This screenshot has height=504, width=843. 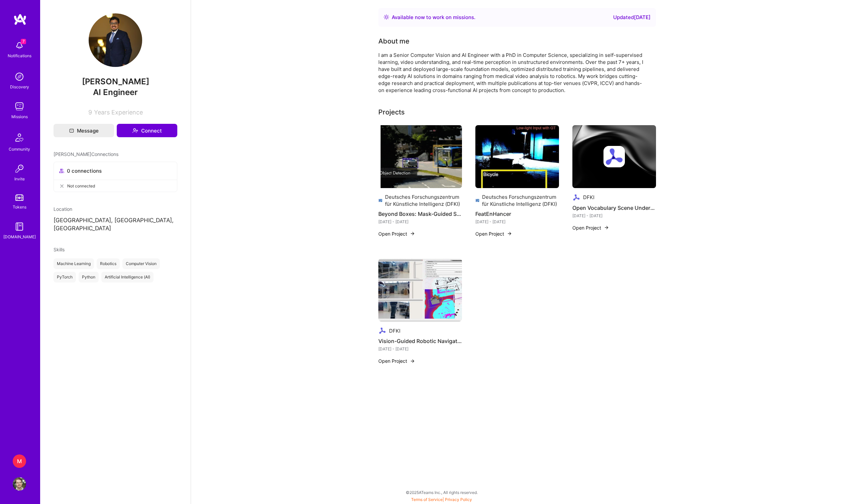 What do you see at coordinates (71, 130) in the screenshot?
I see `i: icon Mail` at bounding box center [71, 130].